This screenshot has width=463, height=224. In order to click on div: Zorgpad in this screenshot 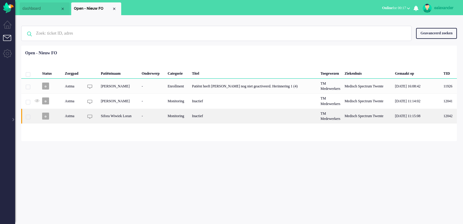, I will do `click(73, 72)`.